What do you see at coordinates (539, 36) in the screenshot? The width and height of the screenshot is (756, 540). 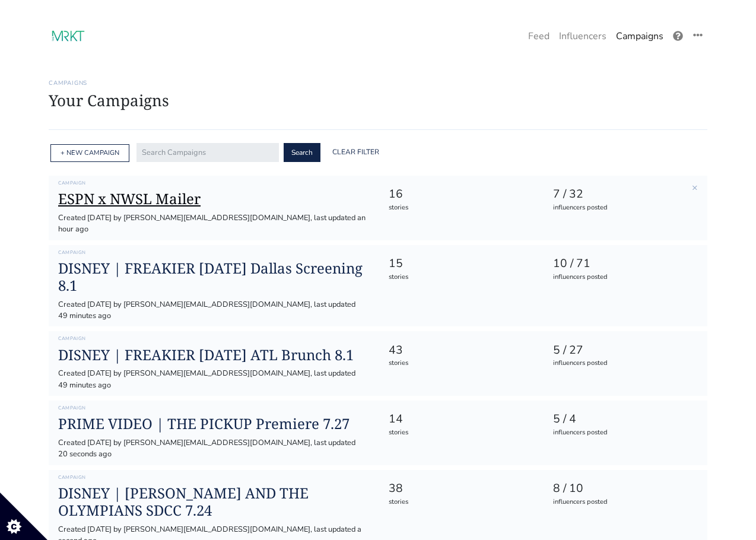 I see `a: Feed` at bounding box center [539, 36].